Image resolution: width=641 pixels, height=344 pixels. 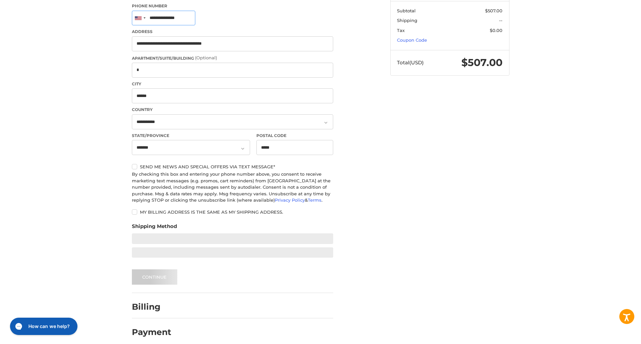 I want to click on label: State/Province, so click(x=191, y=136).